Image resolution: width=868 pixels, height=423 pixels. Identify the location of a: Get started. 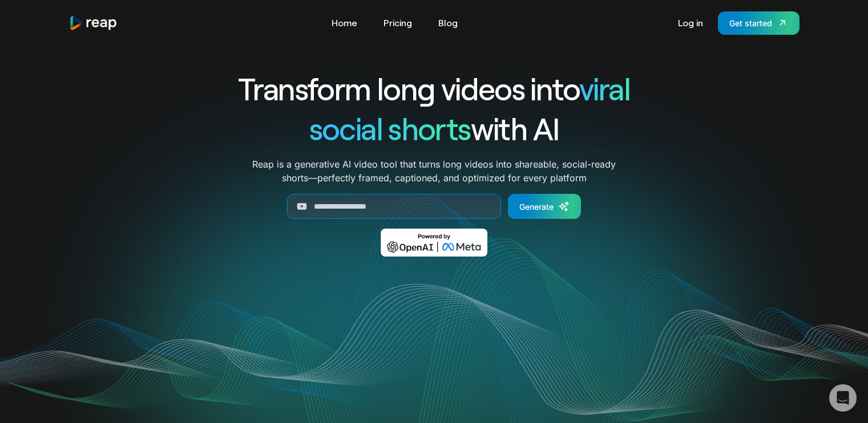
(758, 23).